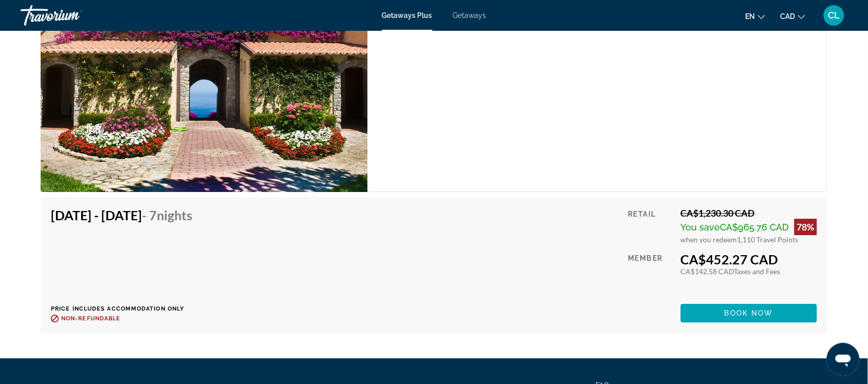 The height and width of the screenshot is (384, 868). What do you see at coordinates (755, 227) in the screenshot?
I see `span: CA$965.76 CAD` at bounding box center [755, 227].